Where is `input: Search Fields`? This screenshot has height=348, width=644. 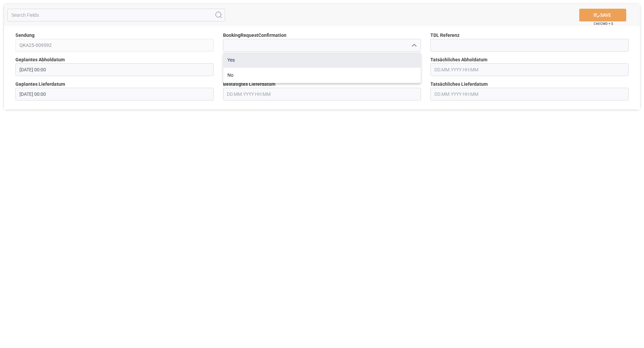
input: Search Fields is located at coordinates (116, 15).